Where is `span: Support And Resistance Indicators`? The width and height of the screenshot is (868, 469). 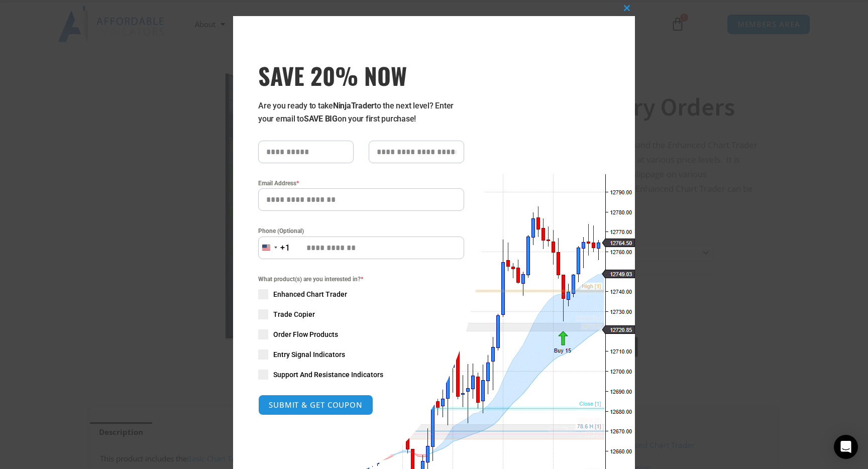 span: Support And Resistance Indicators is located at coordinates (328, 374).